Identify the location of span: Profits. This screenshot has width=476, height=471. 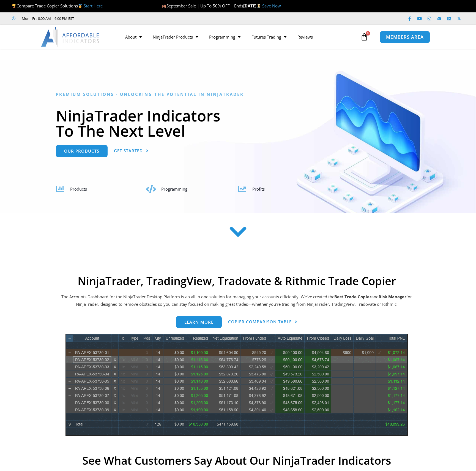
(258, 189).